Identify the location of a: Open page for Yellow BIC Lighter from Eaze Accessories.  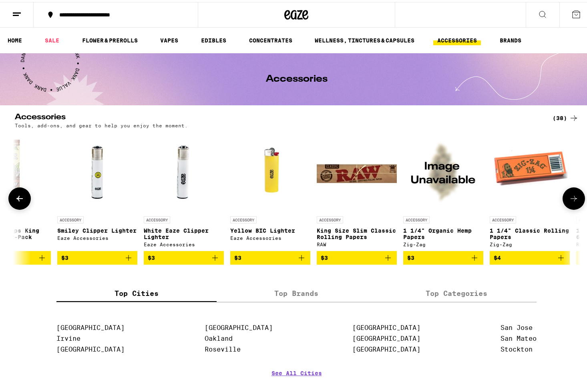
(270, 190).